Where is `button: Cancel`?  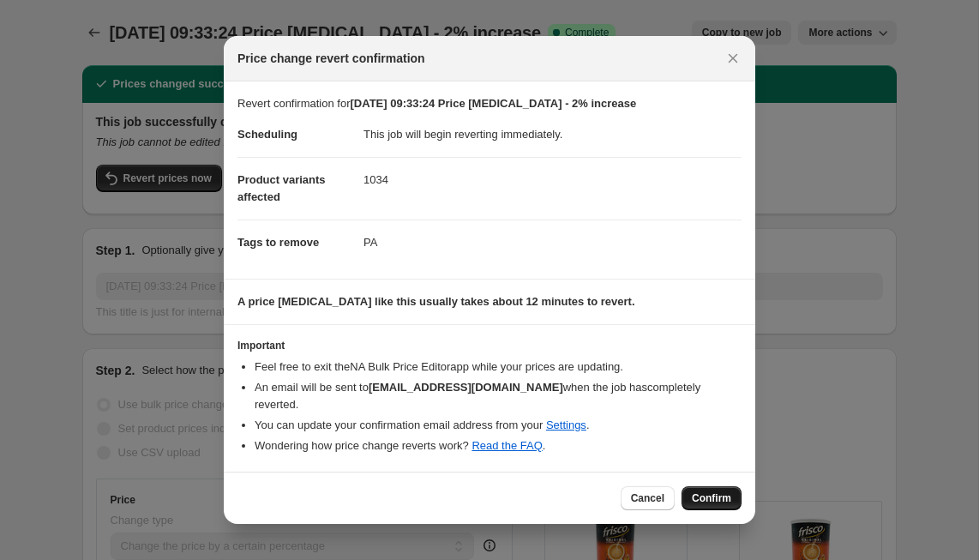
button: Cancel is located at coordinates (648, 499).